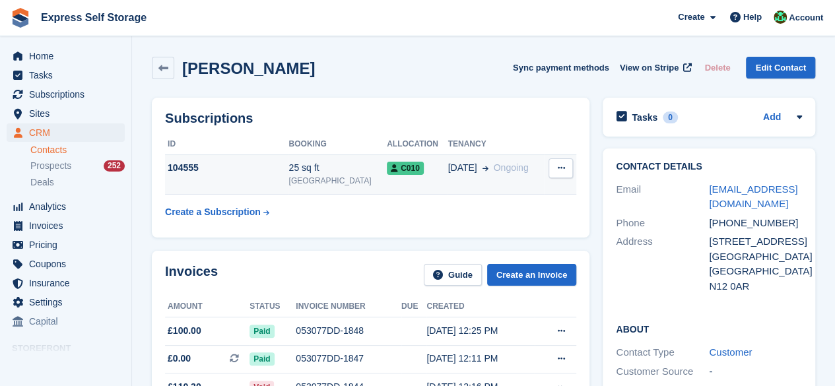 This screenshot has width=835, height=386. I want to click on div: 25 sq ft, so click(337, 168).